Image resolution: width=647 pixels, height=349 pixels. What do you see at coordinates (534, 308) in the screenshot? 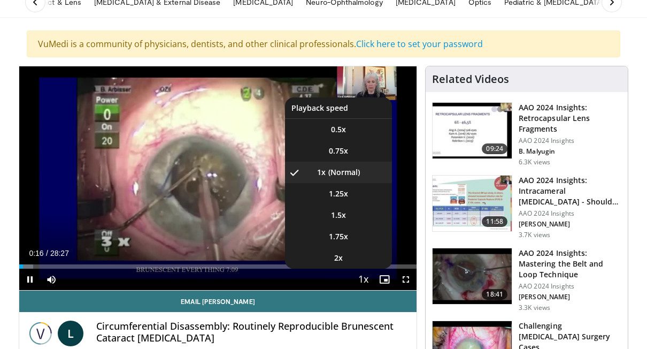
I see `p: 3.3K views` at bounding box center [534, 308].